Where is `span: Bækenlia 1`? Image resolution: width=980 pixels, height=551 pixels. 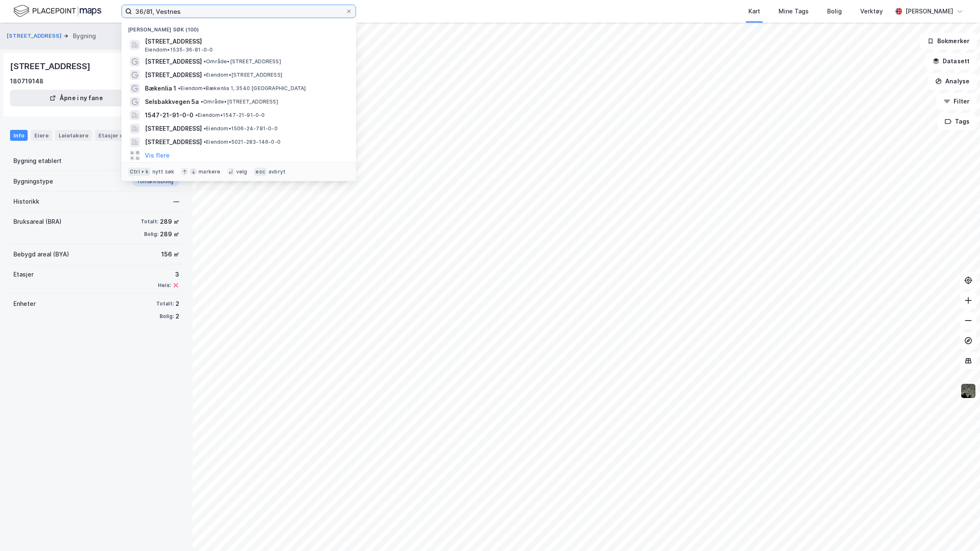 span: Bækenlia 1 is located at coordinates (161, 88).